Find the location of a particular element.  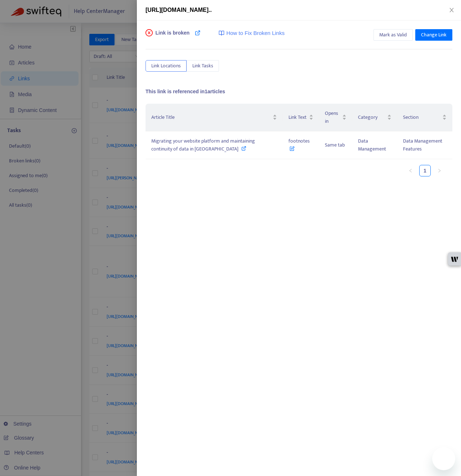

span: How to Fix Broken Links is located at coordinates (255, 33).